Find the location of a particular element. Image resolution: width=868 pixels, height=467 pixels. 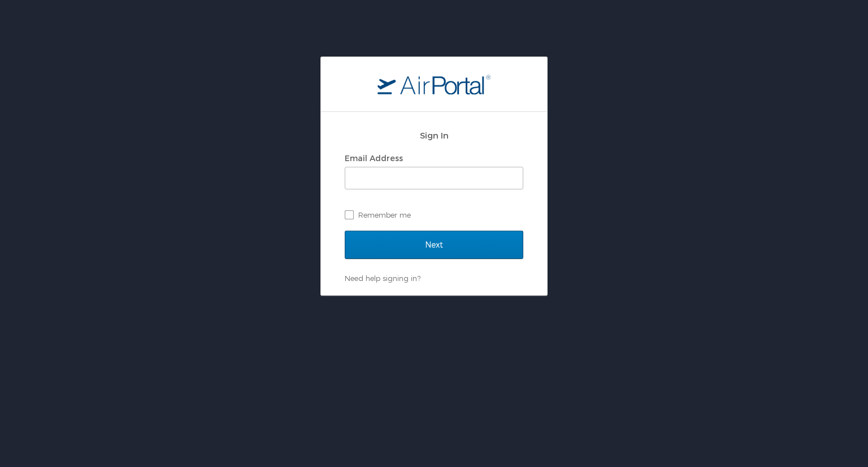

input: Next is located at coordinates (434, 245).